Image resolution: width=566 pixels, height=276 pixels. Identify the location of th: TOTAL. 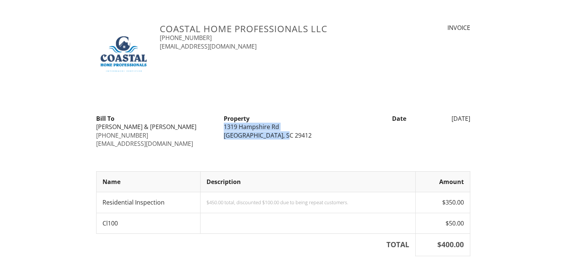
(256, 245).